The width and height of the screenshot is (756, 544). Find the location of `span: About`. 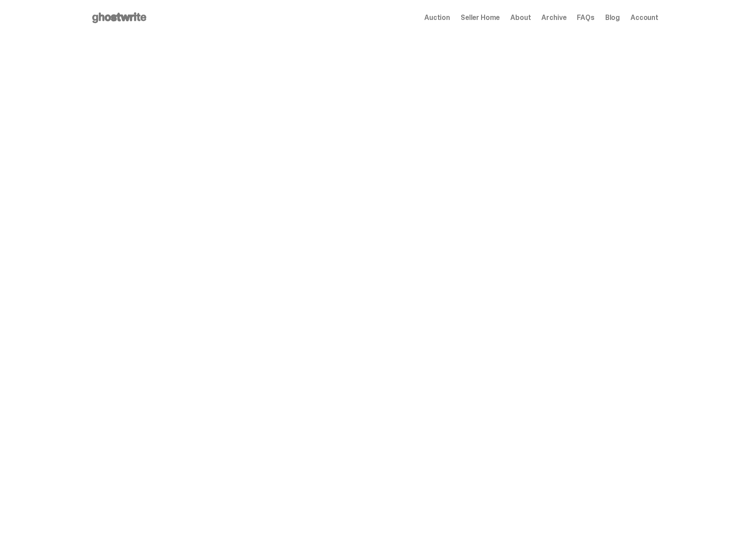

span: About is located at coordinates (521, 18).